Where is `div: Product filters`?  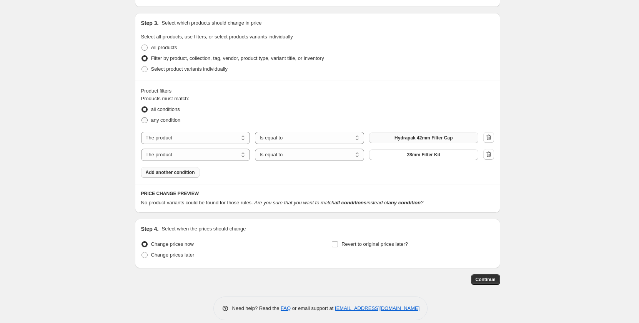 div: Product filters is located at coordinates (318, 91).